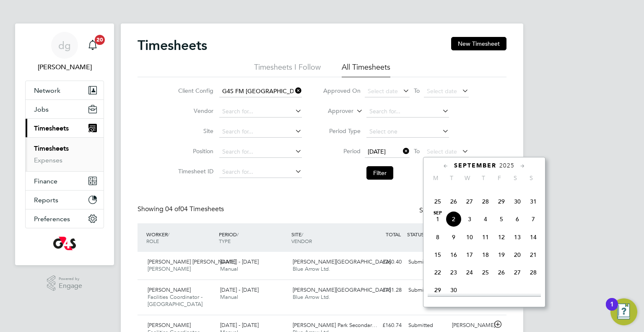 The height and width of the screenshot is (332, 644). Describe the element at coordinates (71, 285) in the screenshot. I see `span: Engage` at that location.